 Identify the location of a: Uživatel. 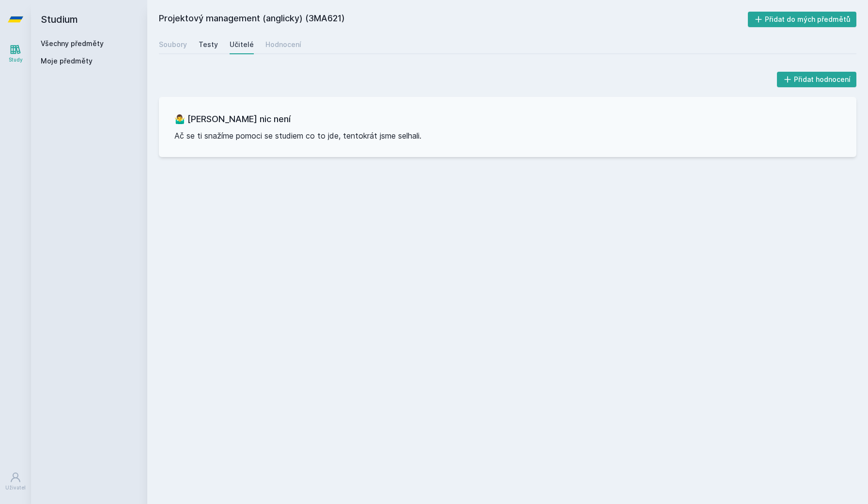
(16, 481).